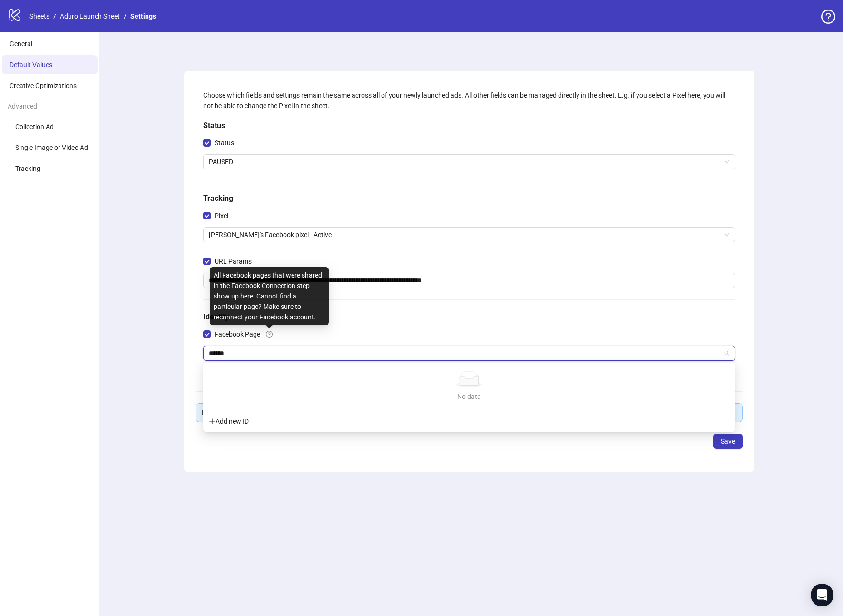  What do you see at coordinates (31, 65) in the screenshot?
I see `span: Default Values` at bounding box center [31, 65].